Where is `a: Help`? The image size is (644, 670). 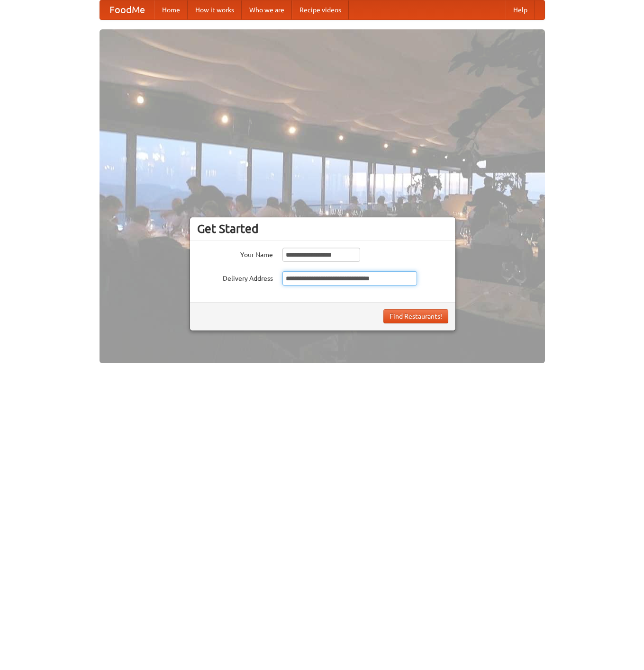
a: Help is located at coordinates (520, 10).